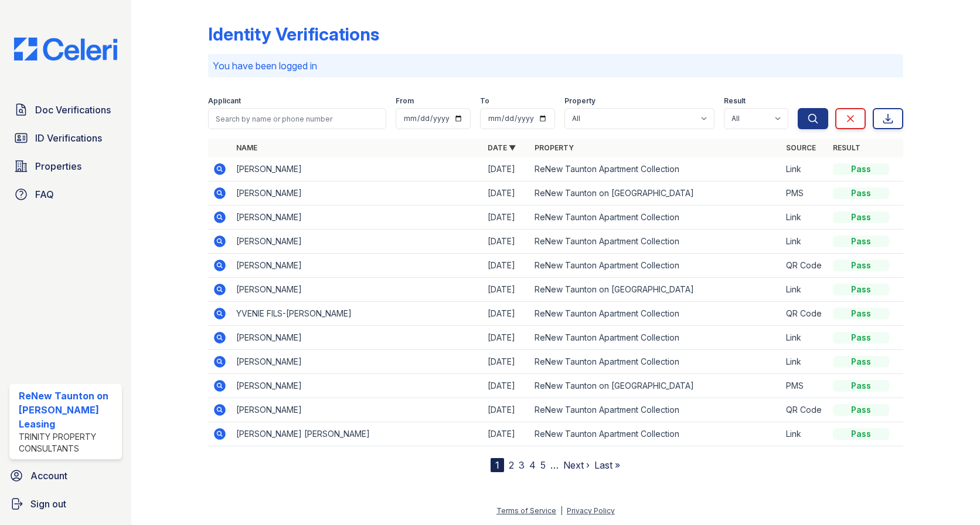  Describe the element at coordinates (65, 166) in the screenshot. I see `a: Properties` at that location.